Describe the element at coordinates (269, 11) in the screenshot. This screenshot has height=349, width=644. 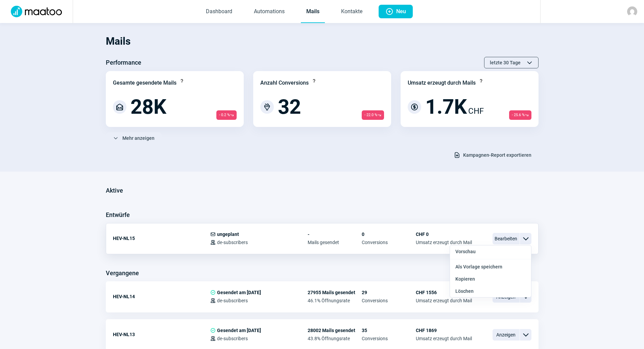
I see `a: Automations` at that location.